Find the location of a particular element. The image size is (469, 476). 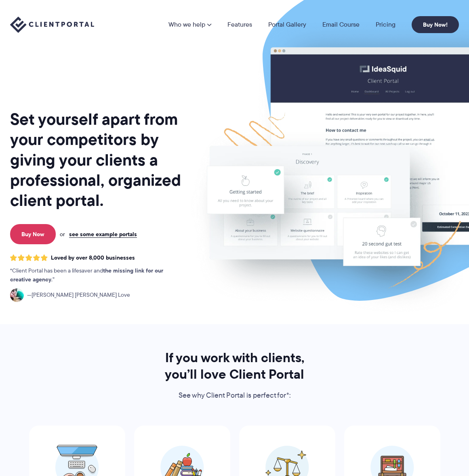

p: See why Client Portal is perfect for*: is located at coordinates (235, 395).